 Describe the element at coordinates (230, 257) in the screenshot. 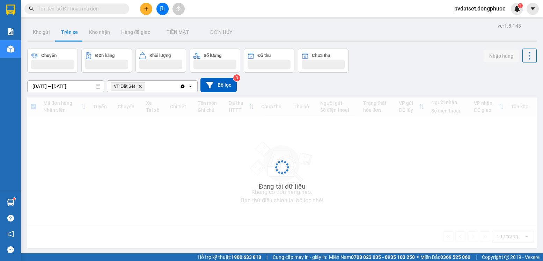

I see `span: Hỗ trợ kỹ thuật:` at that location.